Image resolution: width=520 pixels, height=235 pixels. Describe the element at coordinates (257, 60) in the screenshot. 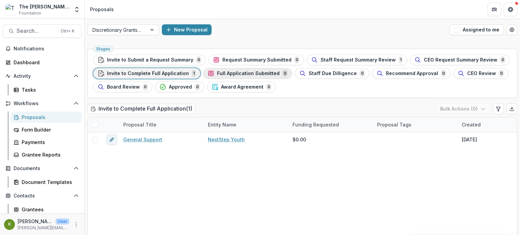

I see `span: Request Summary Submitted` at that location.